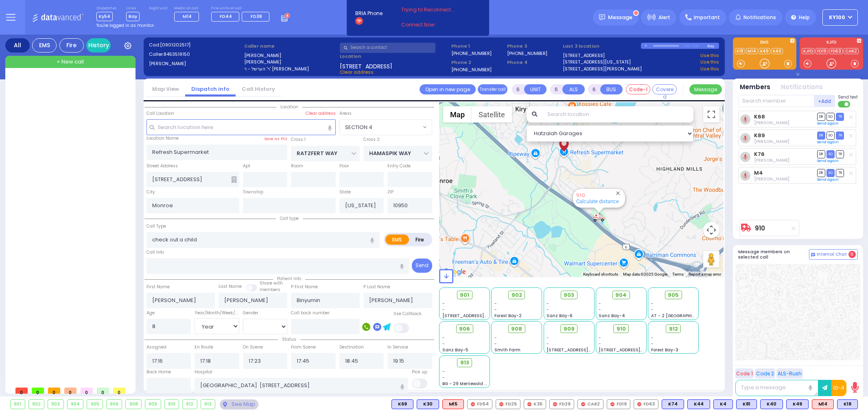 The image size is (868, 412). Describe the element at coordinates (508, 404) in the screenshot. I see `div: FD25` at that location.